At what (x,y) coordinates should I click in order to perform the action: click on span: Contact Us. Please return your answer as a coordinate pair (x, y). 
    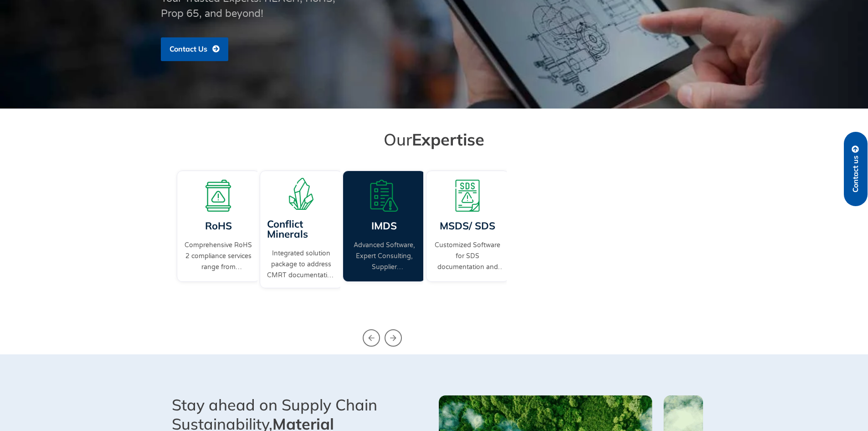
    Looking at the image, I should click on (188, 49).